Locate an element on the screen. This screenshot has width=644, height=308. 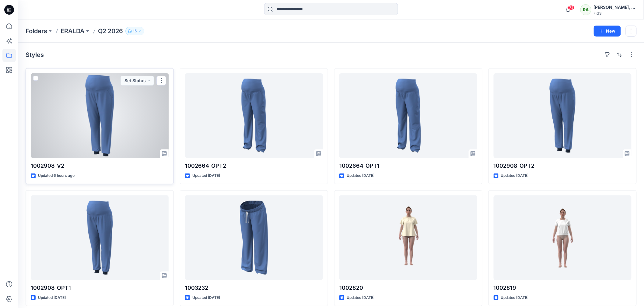
a: Folders is located at coordinates (36, 31).